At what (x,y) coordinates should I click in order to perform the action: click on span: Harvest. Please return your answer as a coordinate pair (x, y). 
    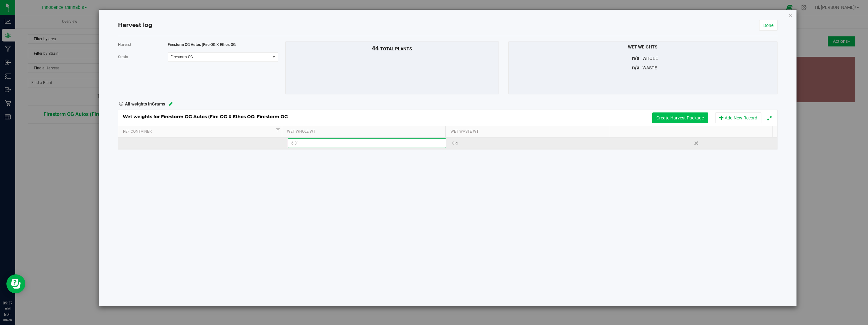
    Looking at the image, I should click on (125, 45).